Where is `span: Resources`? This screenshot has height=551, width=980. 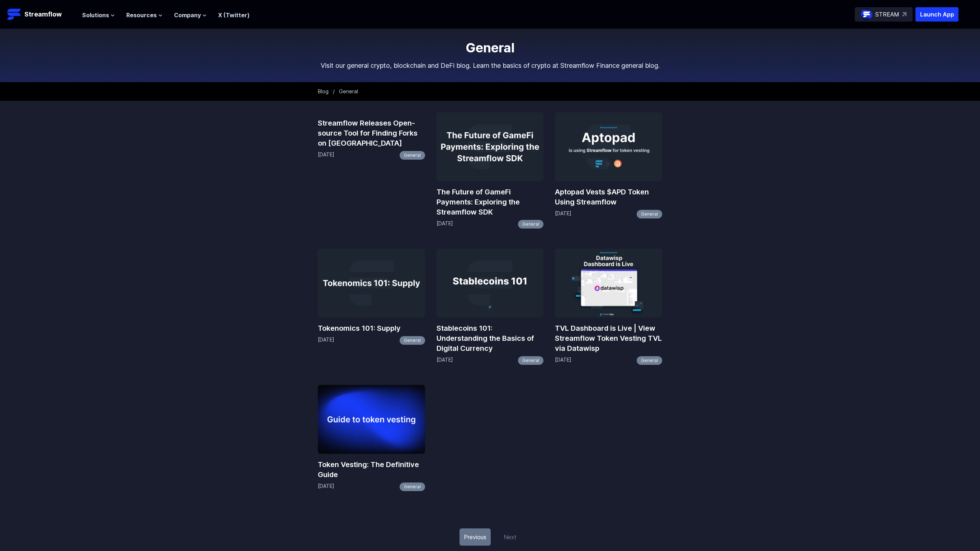 span: Resources is located at coordinates (142, 15).